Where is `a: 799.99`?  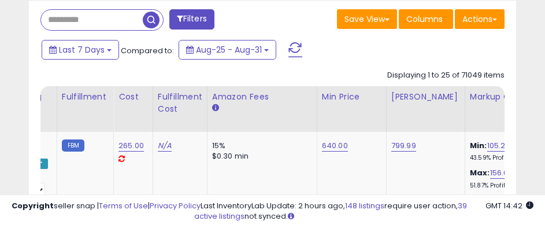
a: 799.99 is located at coordinates (403, 146).